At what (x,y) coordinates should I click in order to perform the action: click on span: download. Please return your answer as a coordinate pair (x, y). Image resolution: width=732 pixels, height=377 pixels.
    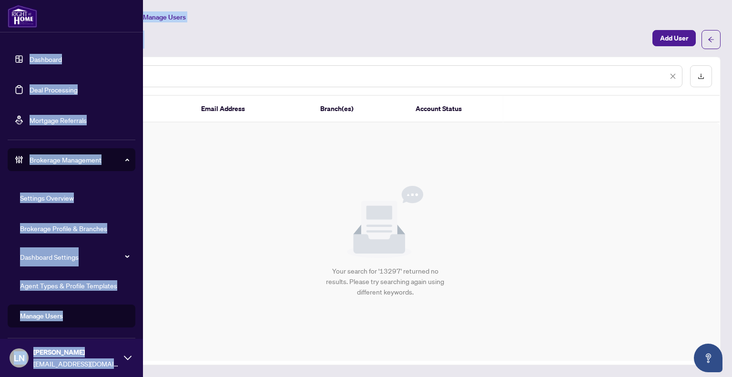
    Looking at the image, I should click on (701, 76).